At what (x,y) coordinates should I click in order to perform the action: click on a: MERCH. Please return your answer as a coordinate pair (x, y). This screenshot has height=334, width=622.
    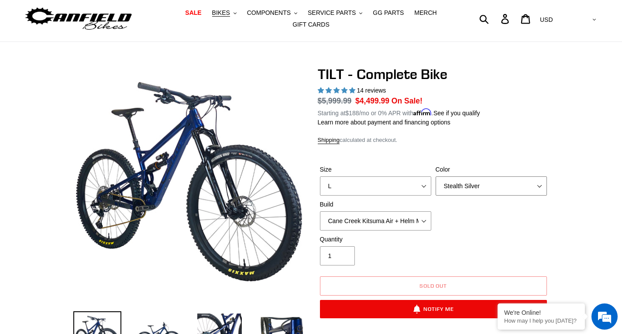
    Looking at the image, I should click on (425, 13).